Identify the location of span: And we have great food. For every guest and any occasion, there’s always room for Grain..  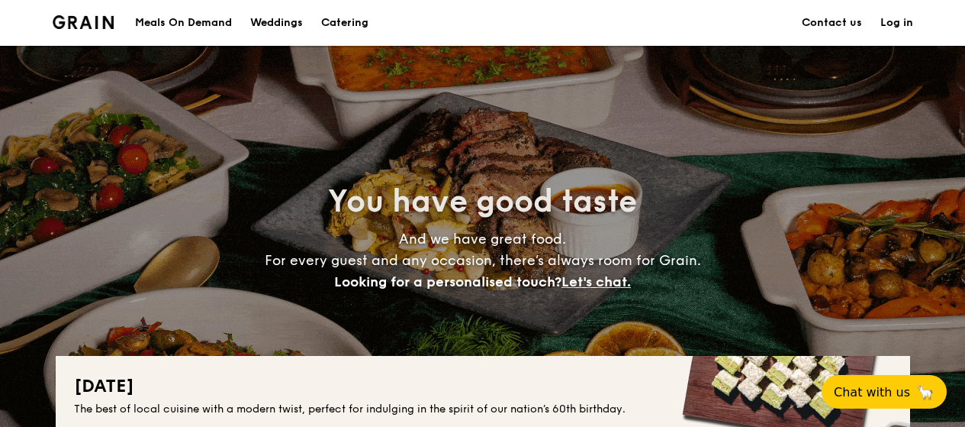
(483, 260).